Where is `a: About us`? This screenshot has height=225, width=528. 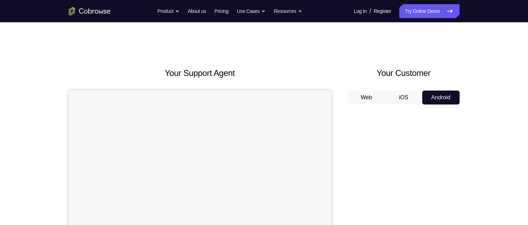
a: About us is located at coordinates (197, 11).